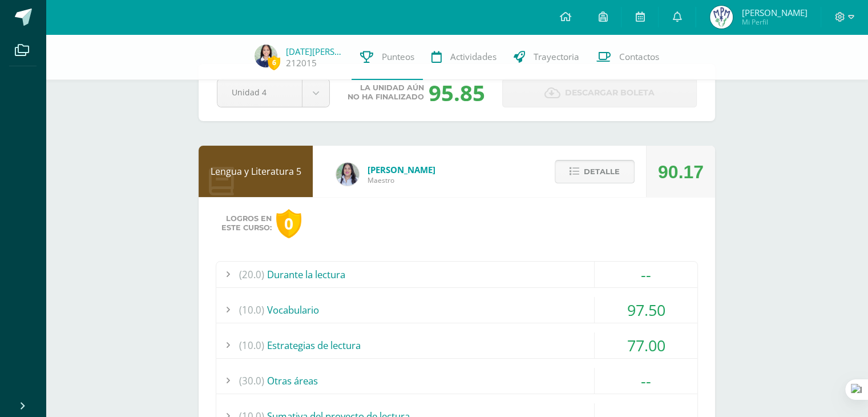  What do you see at coordinates (273, 92) in the screenshot?
I see `a: Unidad 4` at bounding box center [273, 92].